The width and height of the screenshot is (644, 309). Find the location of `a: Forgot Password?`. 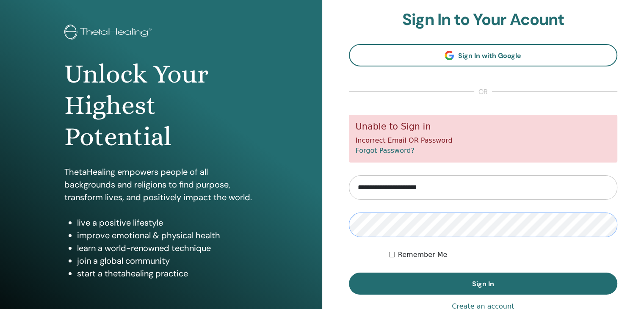

a: Forgot Password? is located at coordinates (385, 150).